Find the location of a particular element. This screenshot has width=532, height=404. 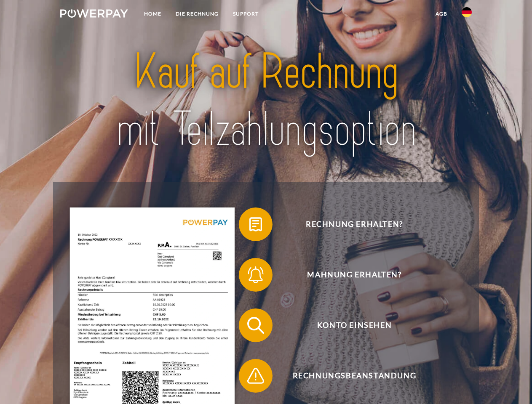

button: Rechnungsbeanstandung is located at coordinates (348, 376).